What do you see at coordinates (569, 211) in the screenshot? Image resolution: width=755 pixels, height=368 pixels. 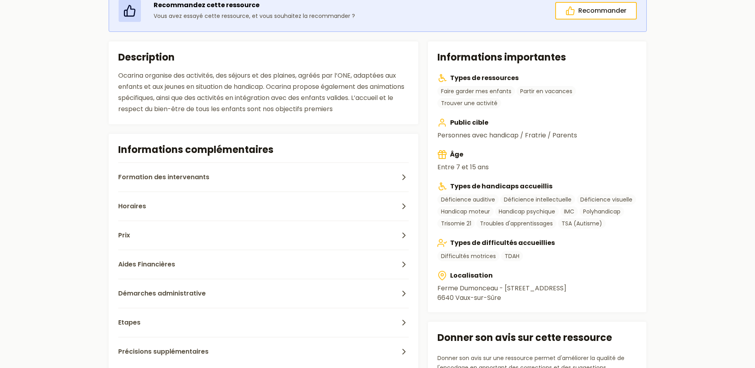 I see `a: IMC` at bounding box center [569, 211].